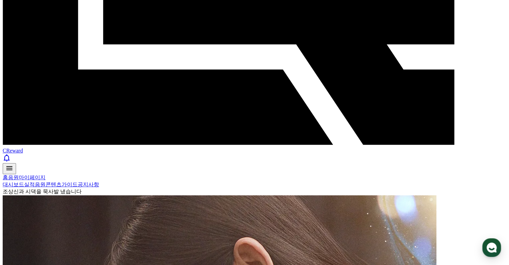 The image size is (509, 265). Describe the element at coordinates (54, 184) in the screenshot. I see `a: 콘텐츠` at that location.